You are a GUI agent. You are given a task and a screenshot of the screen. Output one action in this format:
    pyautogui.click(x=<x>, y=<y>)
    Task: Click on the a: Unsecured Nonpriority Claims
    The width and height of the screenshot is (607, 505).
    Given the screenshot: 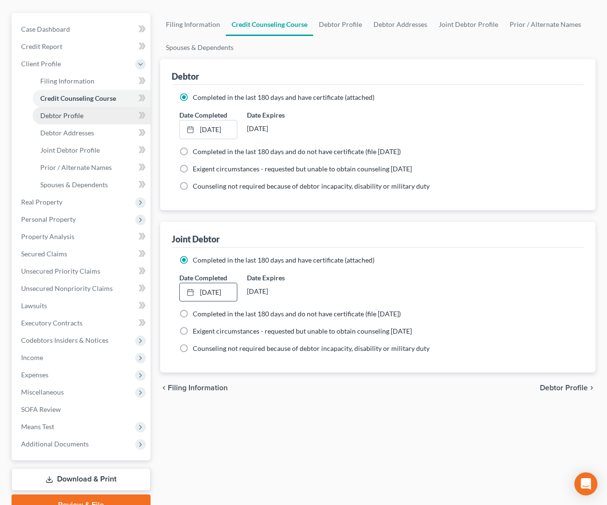 What is the action you would take?
    pyautogui.click(x=82, y=288)
    